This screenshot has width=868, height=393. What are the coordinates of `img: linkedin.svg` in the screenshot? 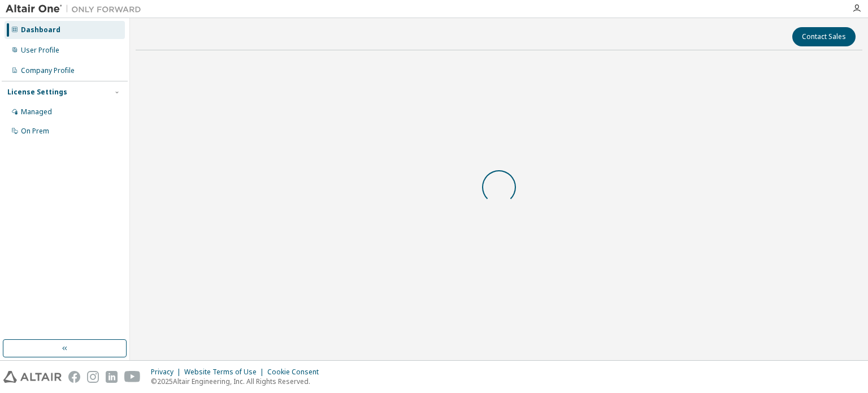 It's located at (111, 377).